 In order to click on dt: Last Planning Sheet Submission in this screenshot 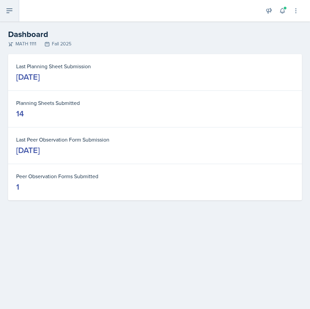, I will do `click(155, 66)`.